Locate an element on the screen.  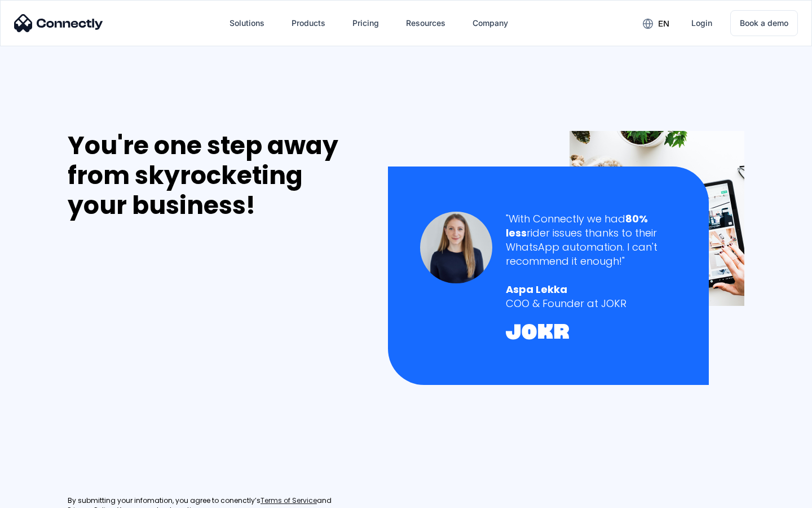
aside: Language selected: English is located at coordinates (39, 497).